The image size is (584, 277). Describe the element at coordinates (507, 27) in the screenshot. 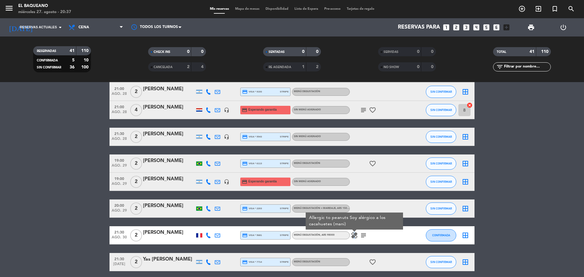

I see `i: add_box` at that location.